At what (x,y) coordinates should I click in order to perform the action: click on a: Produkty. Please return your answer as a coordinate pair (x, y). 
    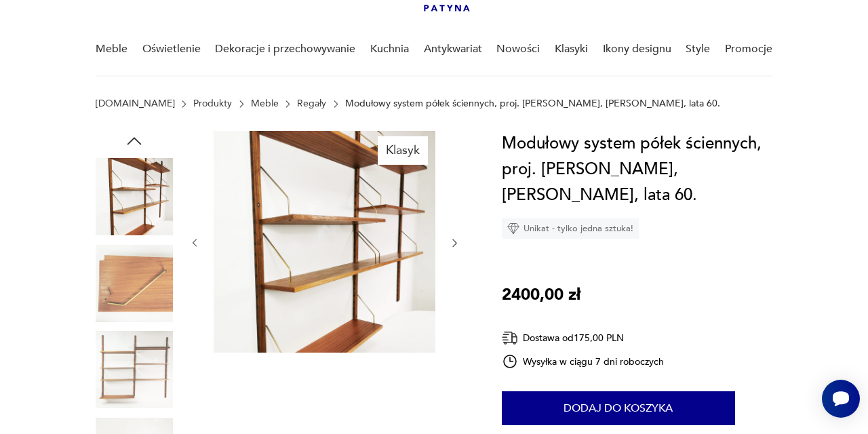
    Looking at the image, I should click on (212, 104).